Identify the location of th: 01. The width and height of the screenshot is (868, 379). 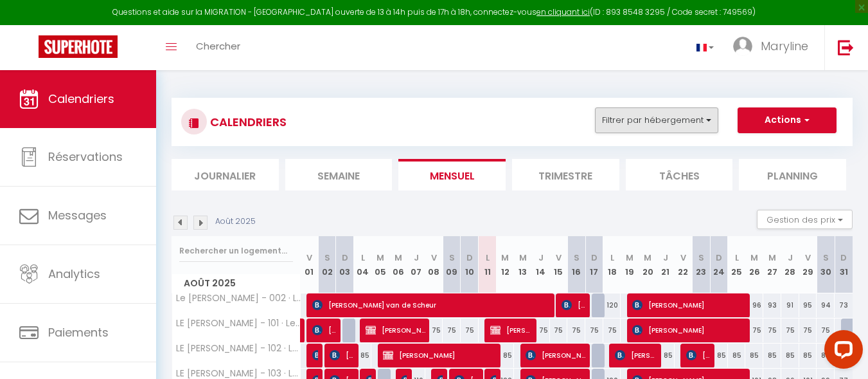
(310, 264).